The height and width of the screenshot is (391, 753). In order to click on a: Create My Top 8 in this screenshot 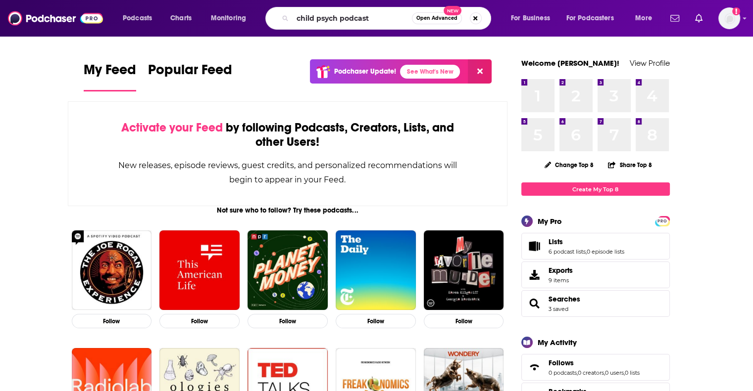, I will do `click(595, 189)`.